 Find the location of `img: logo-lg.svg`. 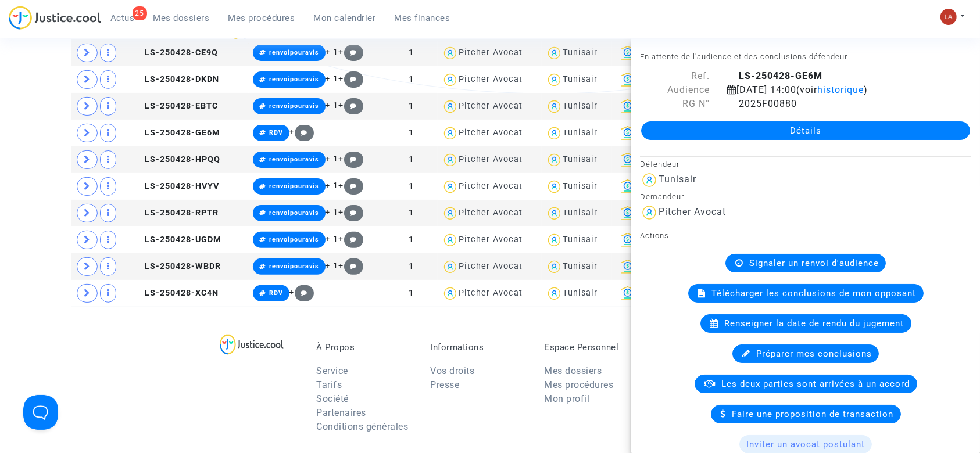

img: logo-lg.svg is located at coordinates (252, 345).